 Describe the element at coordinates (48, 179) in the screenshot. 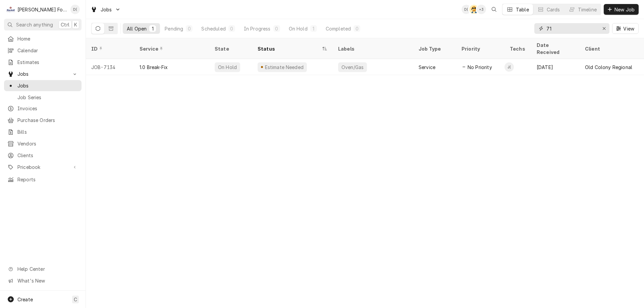

I see `span: Reports` at that location.